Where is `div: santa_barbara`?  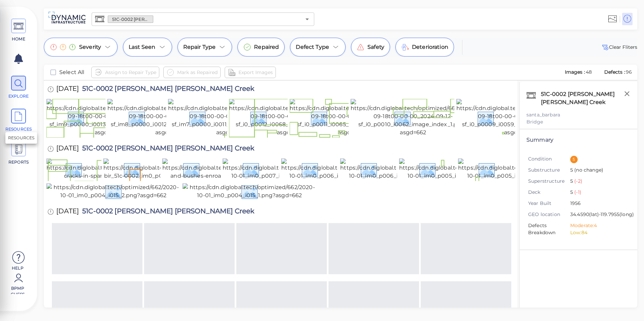 div: santa_barbara is located at coordinates (578, 115).